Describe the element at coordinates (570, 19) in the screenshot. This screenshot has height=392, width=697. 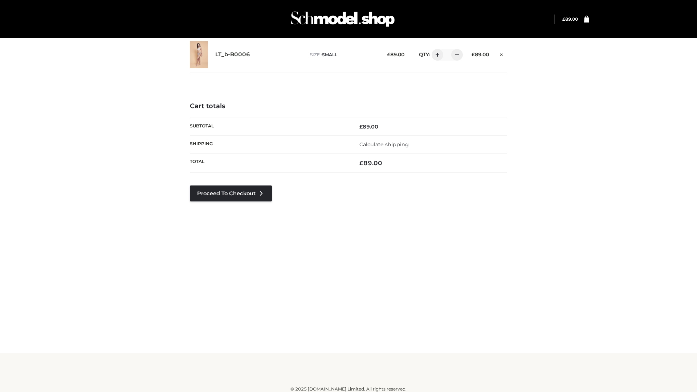
I see `a: £89.00` at that location.